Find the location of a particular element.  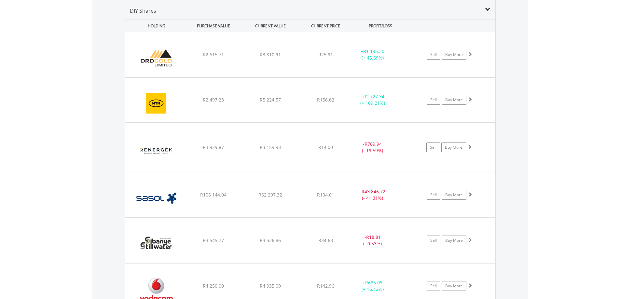

span: R3 159.93 is located at coordinates (270, 147).